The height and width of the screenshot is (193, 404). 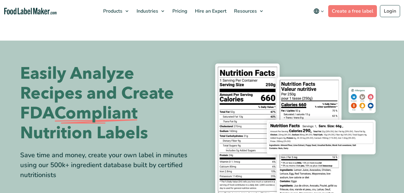 What do you see at coordinates (352, 11) in the screenshot?
I see `a: Create a free label` at bounding box center [352, 11].